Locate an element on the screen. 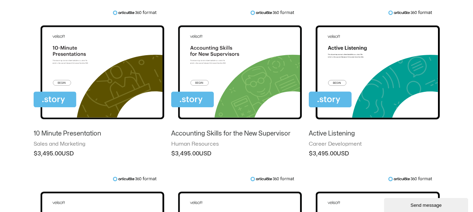  a: Active Listening is located at coordinates (374, 135).